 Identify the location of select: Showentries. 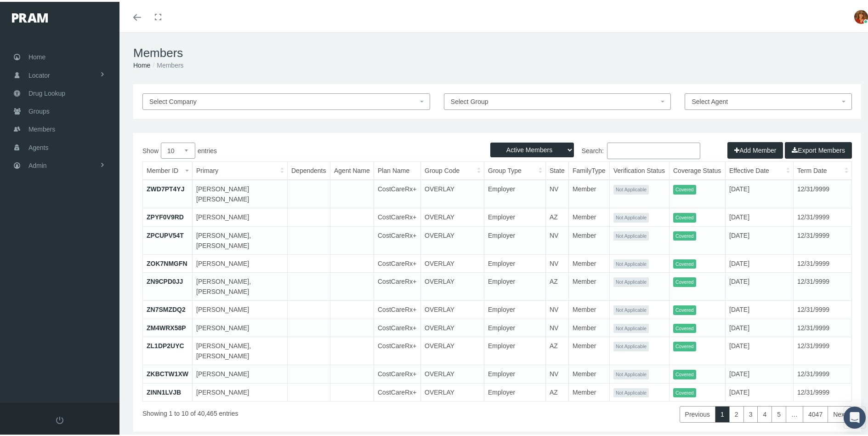
(178, 148).